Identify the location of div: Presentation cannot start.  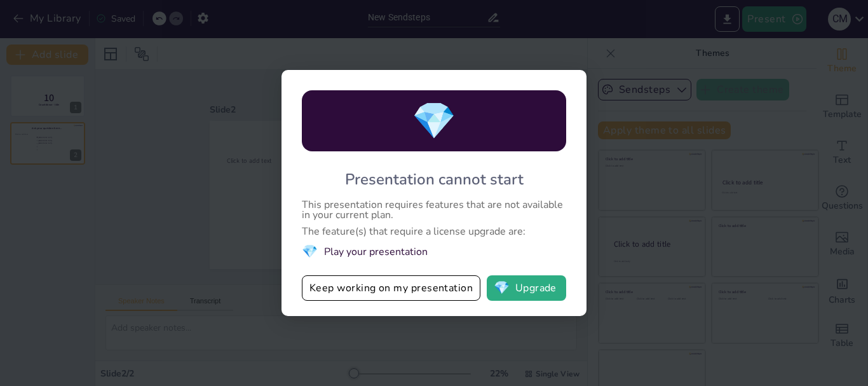
(434, 179).